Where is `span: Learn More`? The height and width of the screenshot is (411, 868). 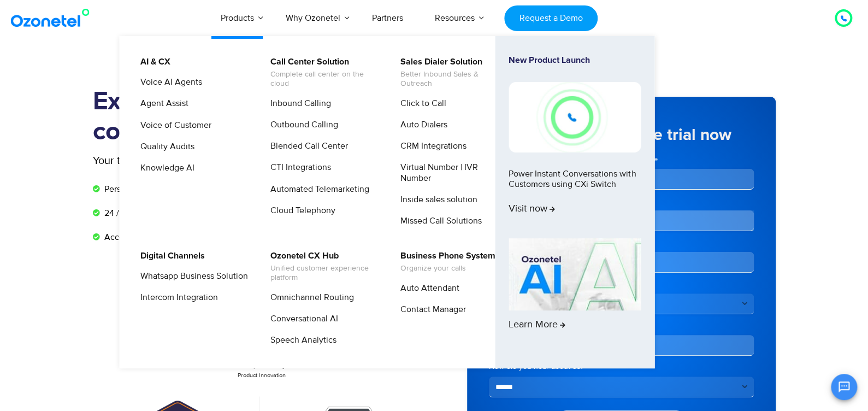 span: Learn More is located at coordinates (537, 325).